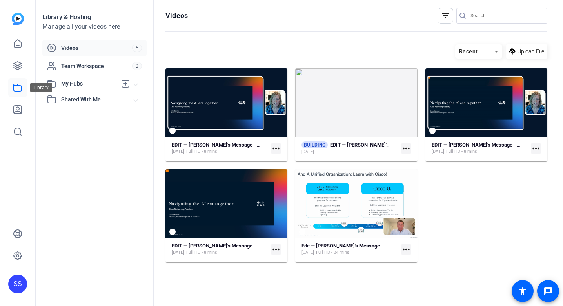 This screenshot has width=563, height=306. I want to click on span: Videos, so click(96, 48).